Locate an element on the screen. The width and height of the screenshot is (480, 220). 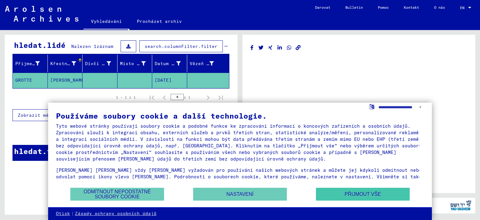
button: Další stránka is located at coordinates (208, 97).